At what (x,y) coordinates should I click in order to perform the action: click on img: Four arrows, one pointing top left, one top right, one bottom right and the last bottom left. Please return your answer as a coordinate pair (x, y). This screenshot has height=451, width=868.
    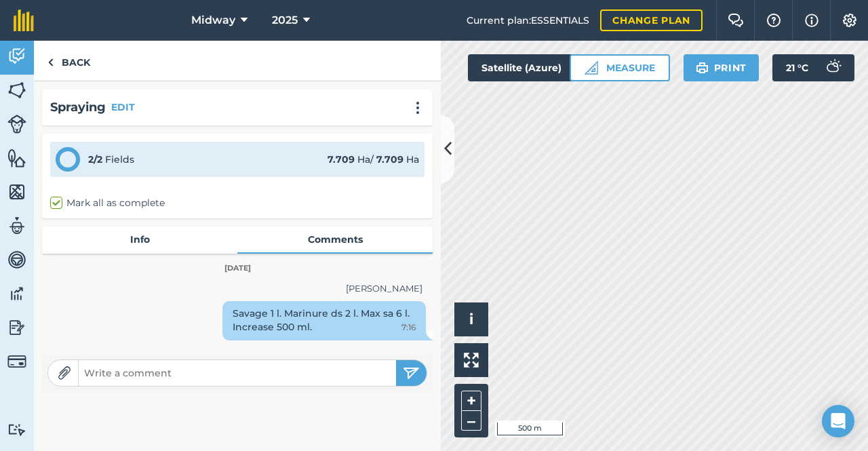
    Looking at the image, I should click on (472, 360).